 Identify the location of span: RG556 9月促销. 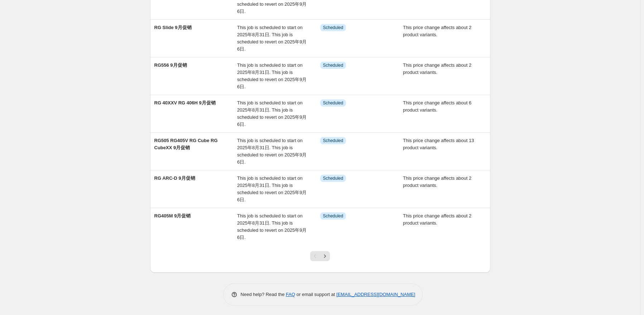
(171, 65).